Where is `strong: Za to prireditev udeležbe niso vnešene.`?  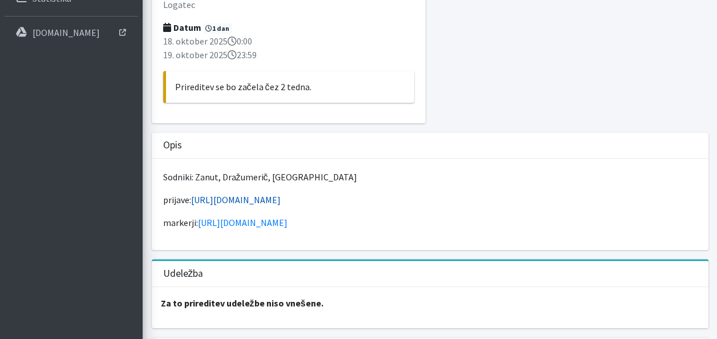 strong: Za to prireditev udeležbe niso vnešene. is located at coordinates (242, 303).